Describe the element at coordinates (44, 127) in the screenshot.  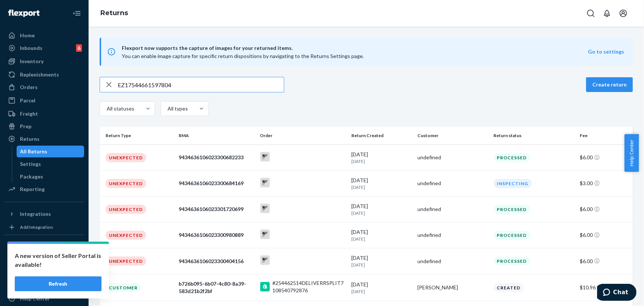
I see `a: Prep` at that location.